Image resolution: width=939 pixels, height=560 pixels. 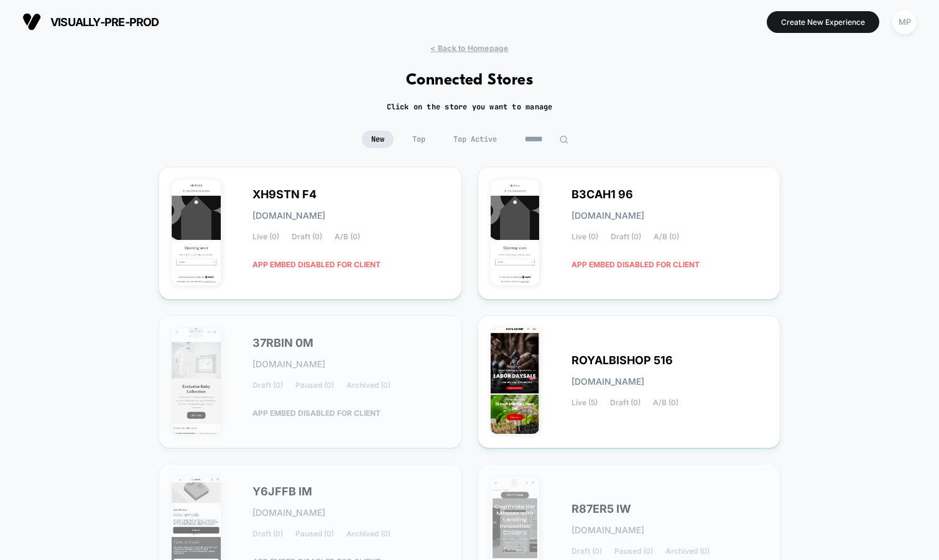 What do you see at coordinates (904, 22) in the screenshot?
I see `div: MP` at bounding box center [904, 22].